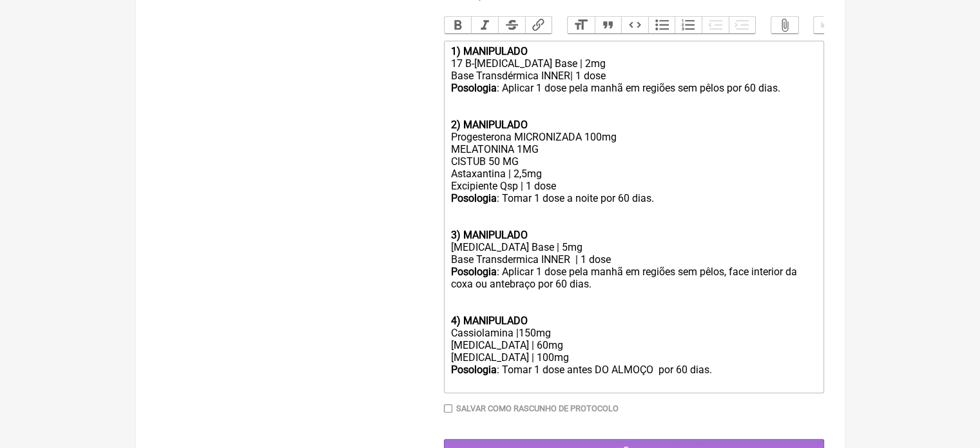 The image size is (980, 448). Describe the element at coordinates (485, 25) in the screenshot. I see `button: Italic` at that location.